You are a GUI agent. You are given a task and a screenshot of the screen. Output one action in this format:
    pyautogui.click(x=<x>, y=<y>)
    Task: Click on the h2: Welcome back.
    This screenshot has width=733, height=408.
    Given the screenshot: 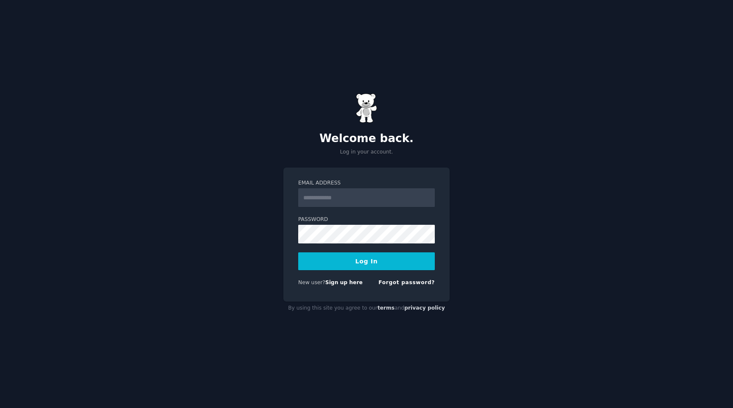 What is the action you would take?
    pyautogui.click(x=366, y=139)
    